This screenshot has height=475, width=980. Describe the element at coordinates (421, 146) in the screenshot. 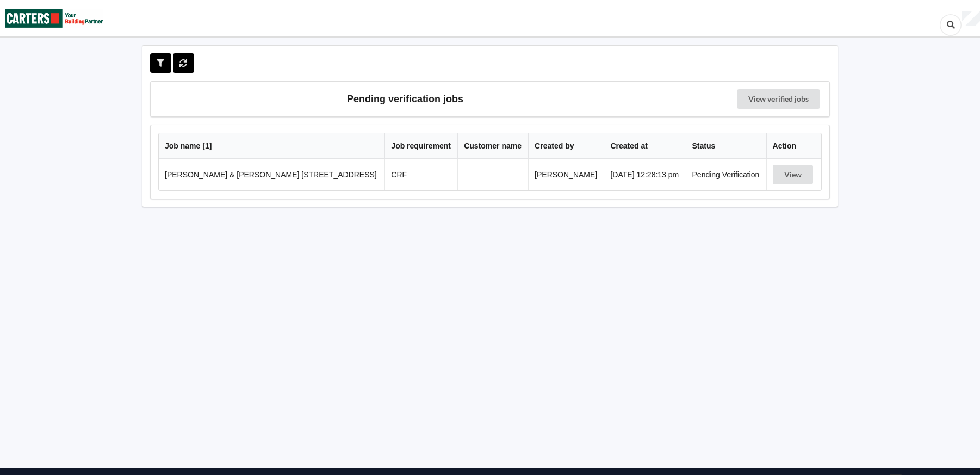

I see `th: Job requirement` at that location.